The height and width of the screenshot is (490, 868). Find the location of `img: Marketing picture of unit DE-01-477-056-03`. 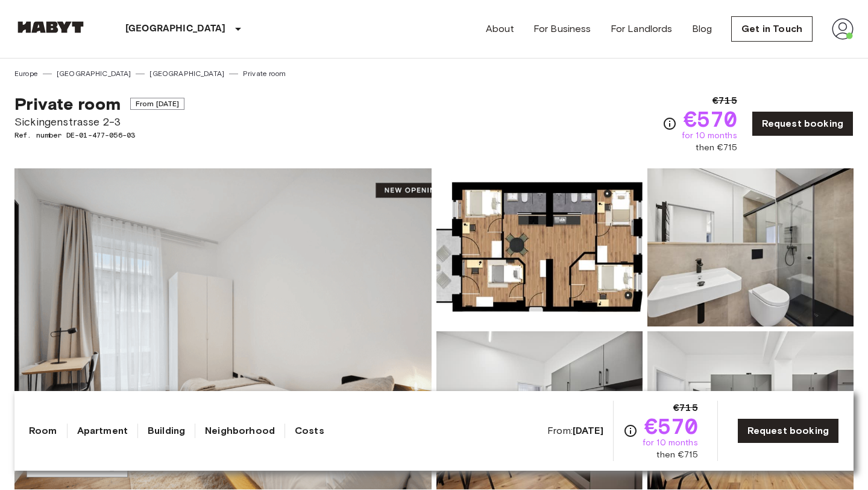

img: Marketing picture of unit DE-01-477-056-03 is located at coordinates (223, 329).